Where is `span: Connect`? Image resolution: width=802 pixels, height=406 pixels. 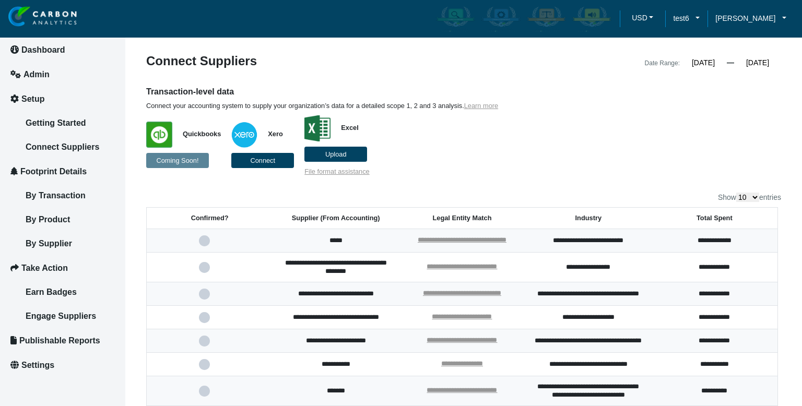 span: Connect is located at coordinates (263, 160).